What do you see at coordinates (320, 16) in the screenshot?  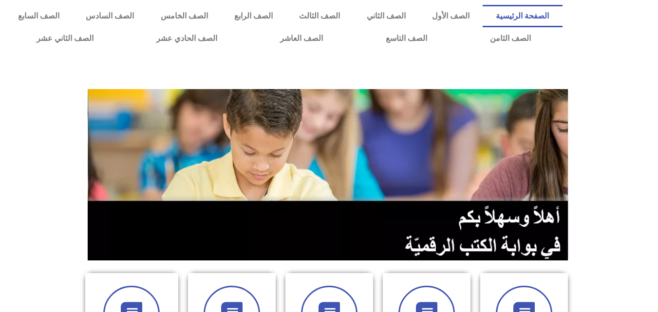 I see `a: الصف الثالث` at bounding box center [320, 16].